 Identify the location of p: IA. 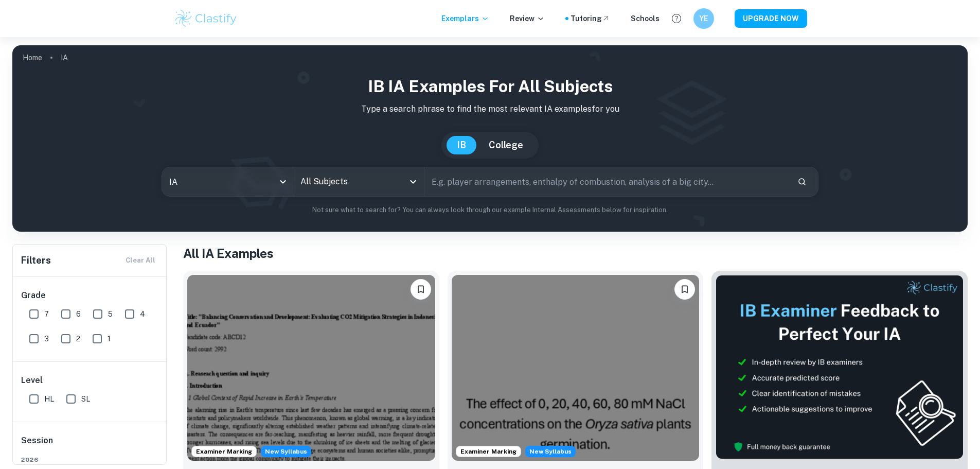
(64, 57).